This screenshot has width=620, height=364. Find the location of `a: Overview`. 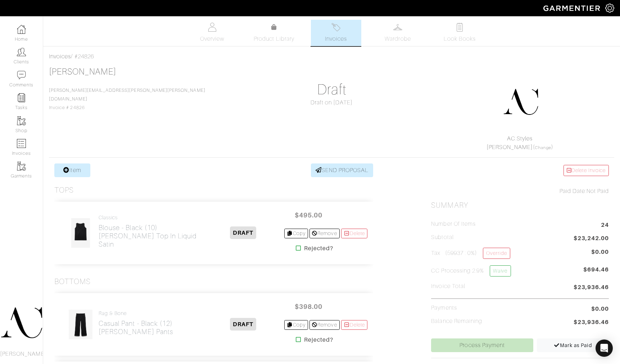

a: Overview is located at coordinates (213, 33).